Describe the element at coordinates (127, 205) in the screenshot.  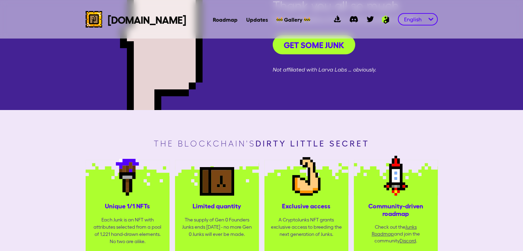
I see `h3: Unique 1/1 NFTs` at that location.